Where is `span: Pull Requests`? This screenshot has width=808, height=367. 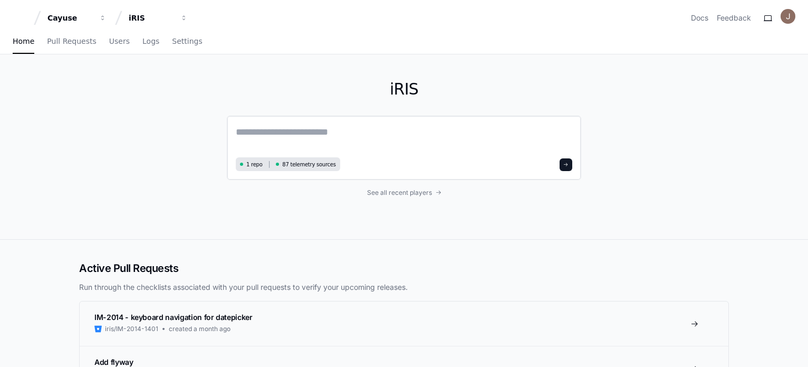 span: Pull Requests is located at coordinates (71, 41).